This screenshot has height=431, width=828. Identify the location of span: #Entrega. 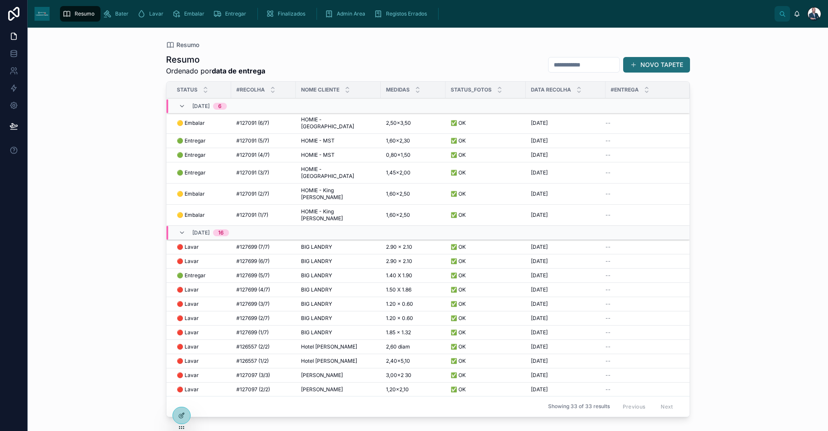
(625, 90).